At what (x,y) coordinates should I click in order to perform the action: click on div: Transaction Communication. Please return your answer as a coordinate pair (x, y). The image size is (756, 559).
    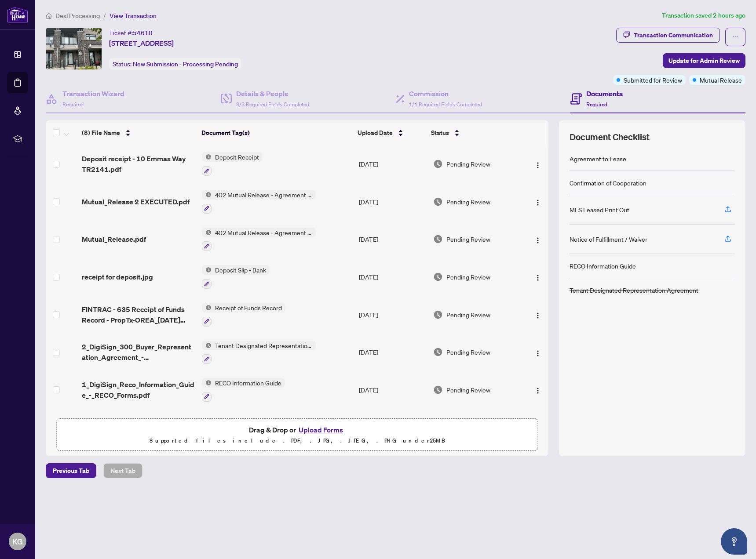
    Looking at the image, I should click on (673, 35).